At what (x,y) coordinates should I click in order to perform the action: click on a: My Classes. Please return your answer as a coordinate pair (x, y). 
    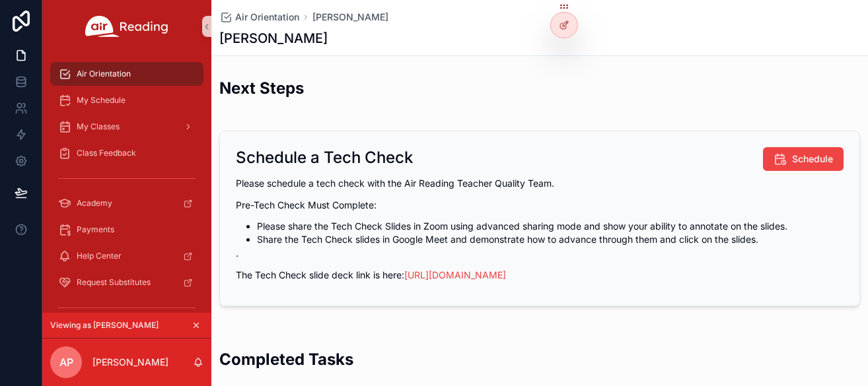
    Looking at the image, I should click on (127, 127).